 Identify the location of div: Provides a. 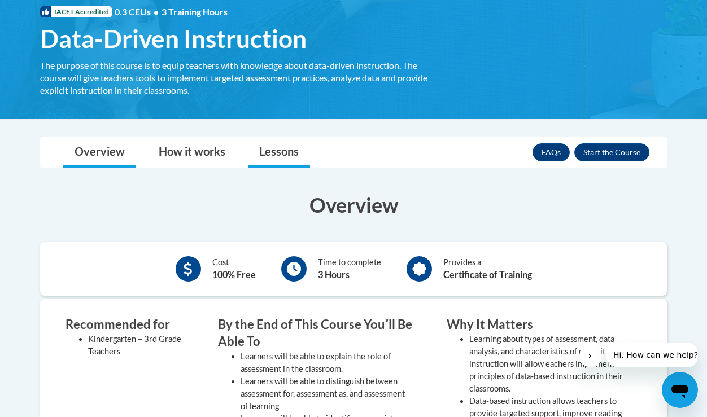
(487, 269).